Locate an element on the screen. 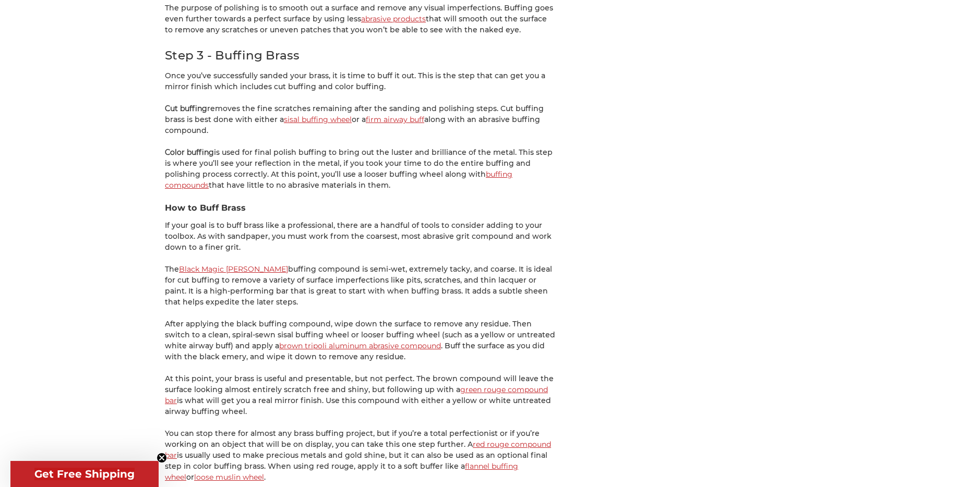 This screenshot has width=980, height=487. a: loose muslin wheel is located at coordinates (229, 477).